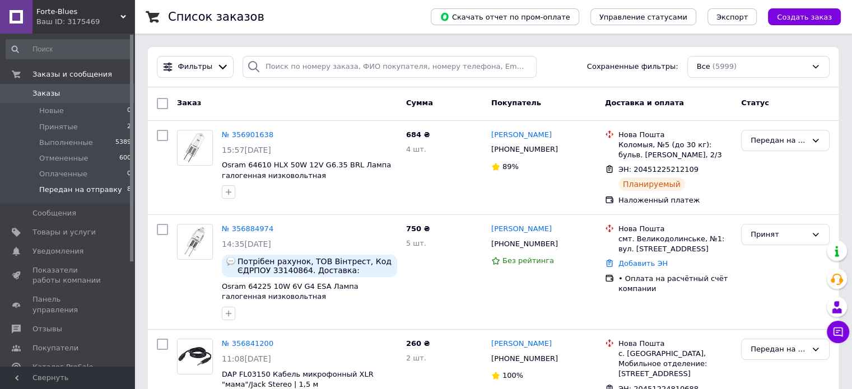  What do you see at coordinates (732, 17) in the screenshot?
I see `span: Экспорт` at bounding box center [732, 17].